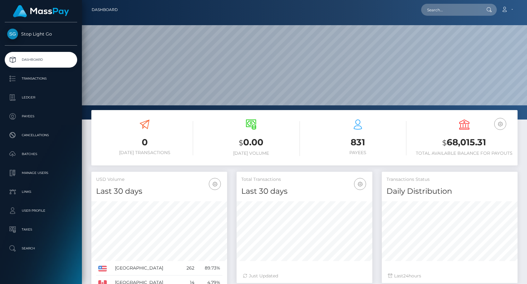 Image resolution: width=527 pixels, height=284 pixels. Describe the element at coordinates (41, 79) in the screenshot. I see `a: Transactions` at that location.